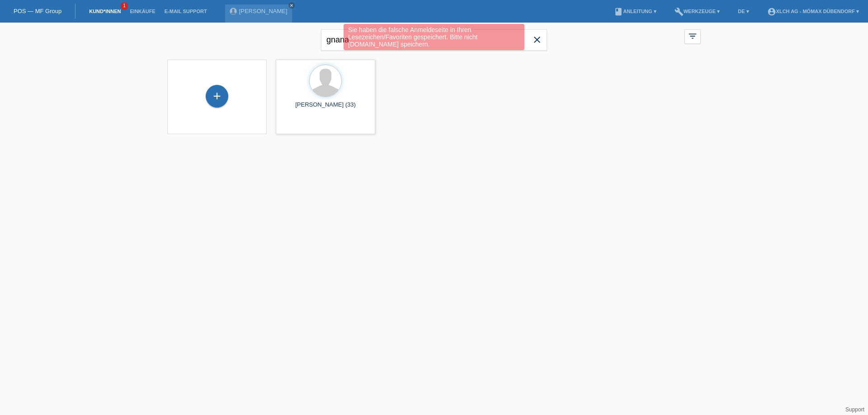 Image resolution: width=868 pixels, height=415 pixels. I want to click on a: Support, so click(855, 410).